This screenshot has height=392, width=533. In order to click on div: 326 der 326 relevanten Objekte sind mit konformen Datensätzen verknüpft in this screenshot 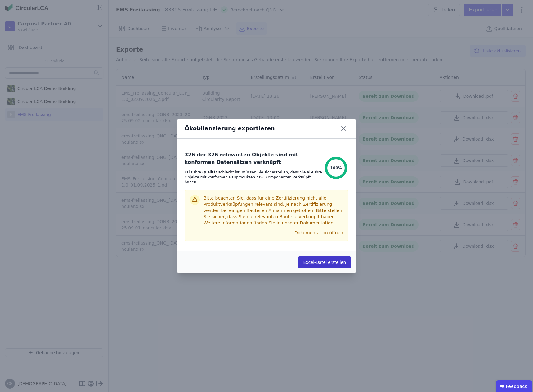, I will do `click(254, 160)`.